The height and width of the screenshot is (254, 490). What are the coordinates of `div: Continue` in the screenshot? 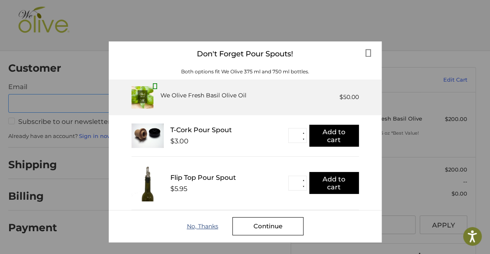 It's located at (268, 226).